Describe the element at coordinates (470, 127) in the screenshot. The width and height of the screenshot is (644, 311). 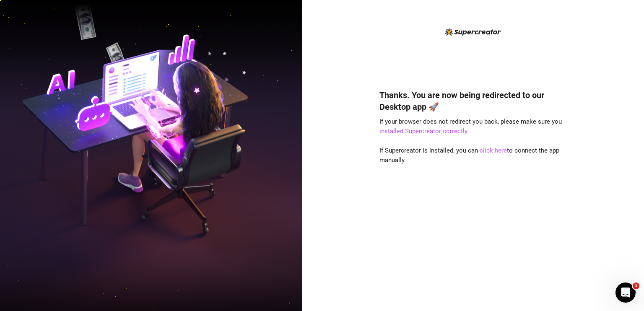
I see `span: If your browser does not redirect you back, please make sure you .` at that location.